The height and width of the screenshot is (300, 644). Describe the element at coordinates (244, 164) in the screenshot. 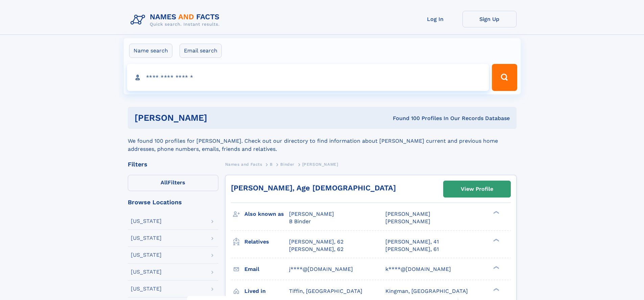

I see `a: Names and Facts` at that location.